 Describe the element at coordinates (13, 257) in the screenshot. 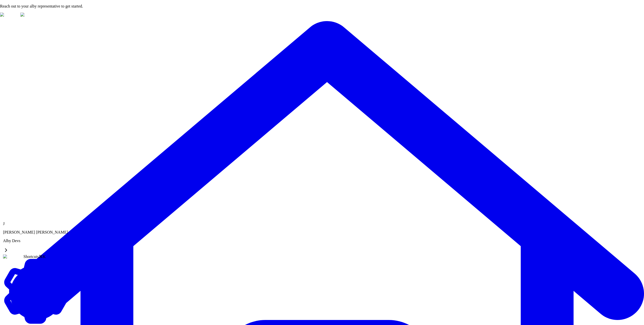

I see `img: alby Logo` at that location.